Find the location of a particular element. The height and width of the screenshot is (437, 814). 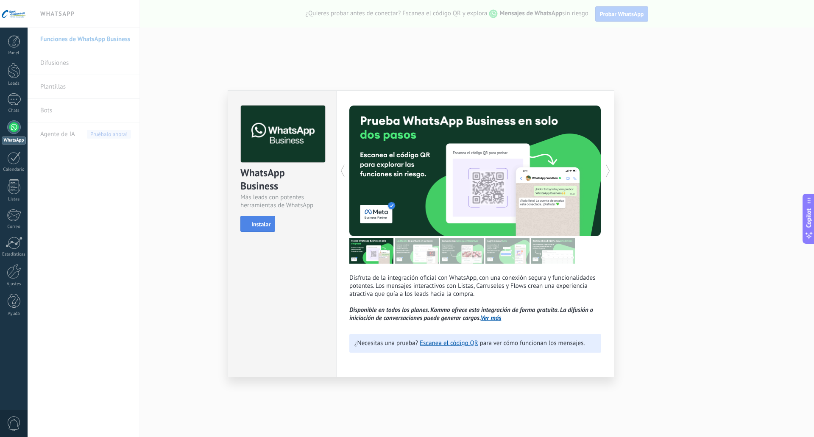

img: tour_image_1009fe39f4f058b759f0df5a2b7f6f06.png is located at coordinates (462, 251).